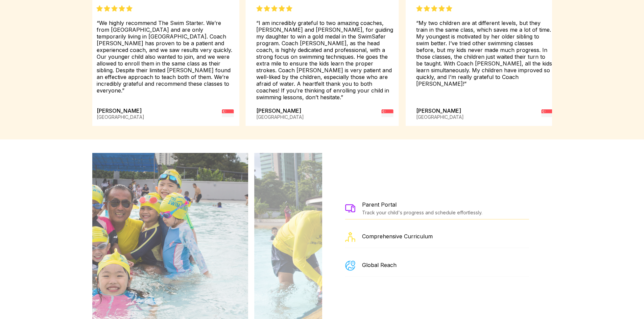  What do you see at coordinates (350, 266) in the screenshot?
I see `img: a happy child attending a group swimming lesson for kids` at bounding box center [350, 266].